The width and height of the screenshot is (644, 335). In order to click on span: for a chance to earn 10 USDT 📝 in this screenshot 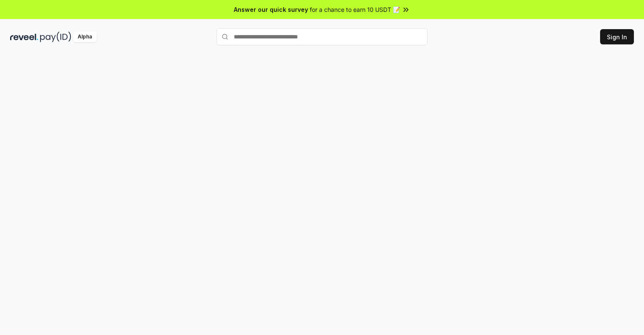, I will do `click(355, 9)`.